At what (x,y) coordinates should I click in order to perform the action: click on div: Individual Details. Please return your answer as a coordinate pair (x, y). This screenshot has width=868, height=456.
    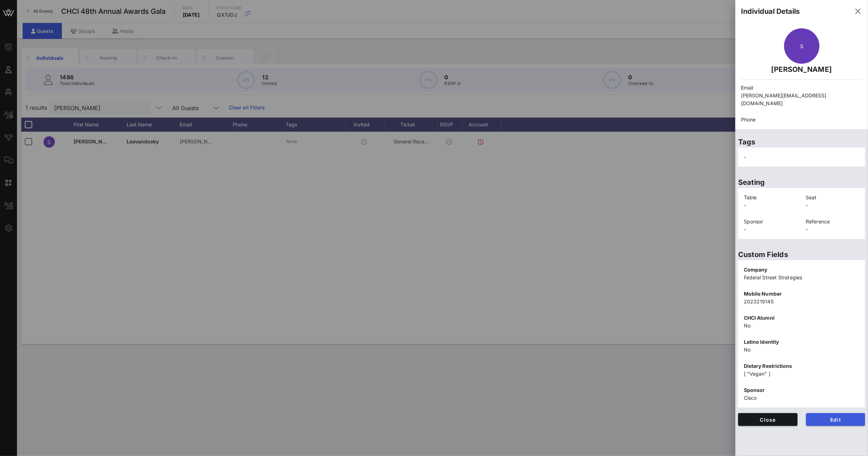
    Looking at the image, I should click on (770, 12).